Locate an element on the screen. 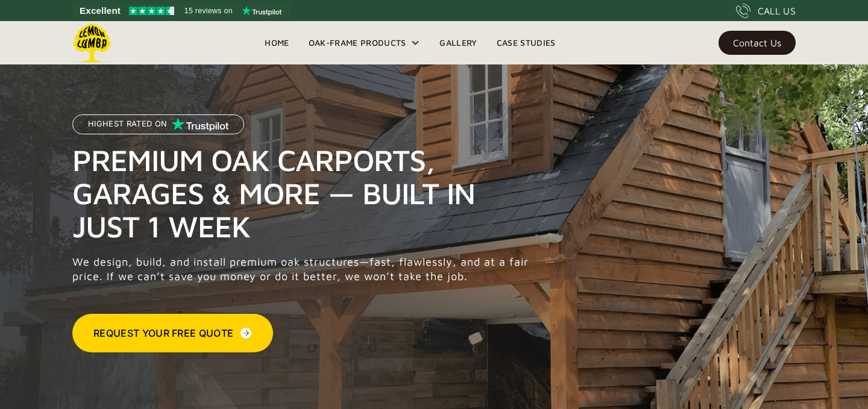 The image size is (868, 409). a: Gallery is located at coordinates (458, 43).